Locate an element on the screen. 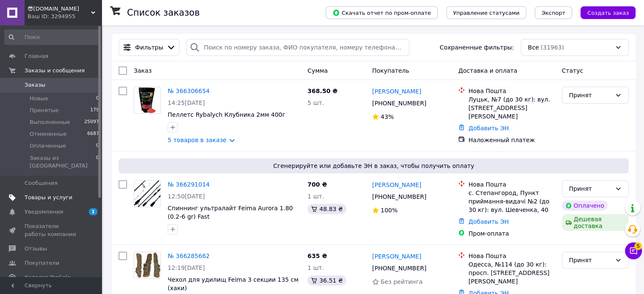 This screenshot has width=644, height=294. span: Уведомления is located at coordinates (43, 212).